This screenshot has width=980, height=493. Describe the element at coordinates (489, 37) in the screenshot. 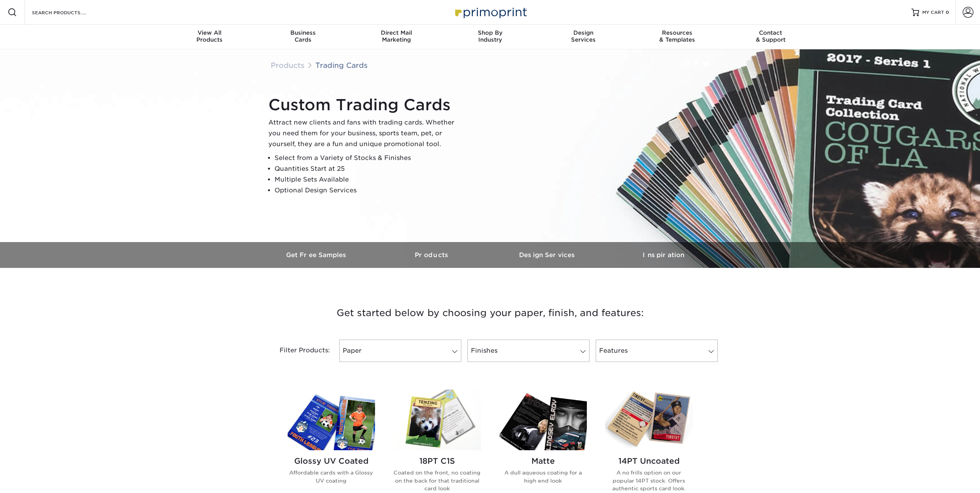

I see `a: Shop ByIndustry` at that location.